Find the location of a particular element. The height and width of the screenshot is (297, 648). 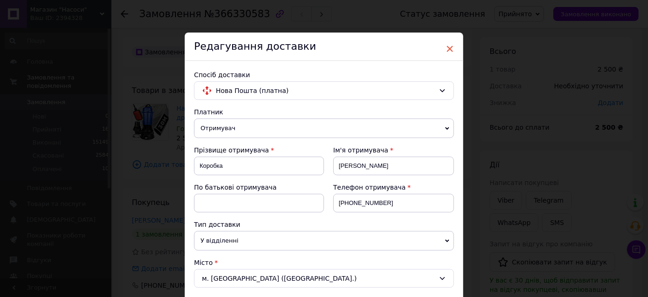

span: У відділенні is located at coordinates (324, 240).